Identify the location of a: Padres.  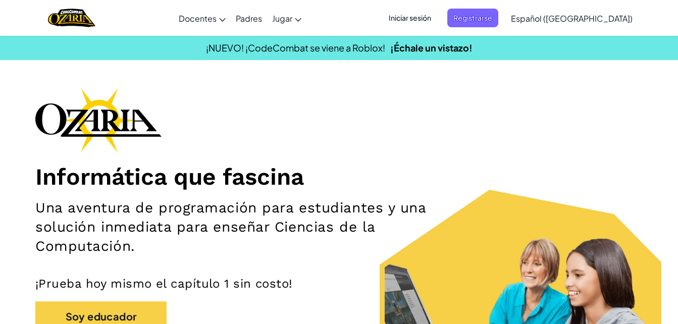
(249, 18).